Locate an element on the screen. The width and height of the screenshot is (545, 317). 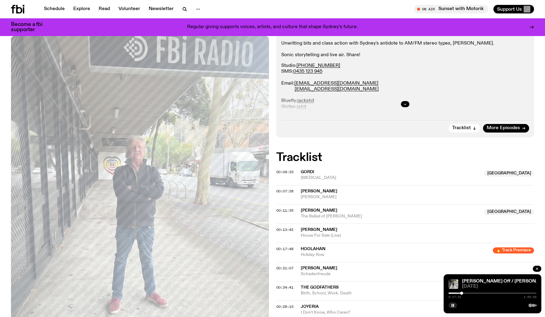
span: Gordi is located at coordinates (308, 172).